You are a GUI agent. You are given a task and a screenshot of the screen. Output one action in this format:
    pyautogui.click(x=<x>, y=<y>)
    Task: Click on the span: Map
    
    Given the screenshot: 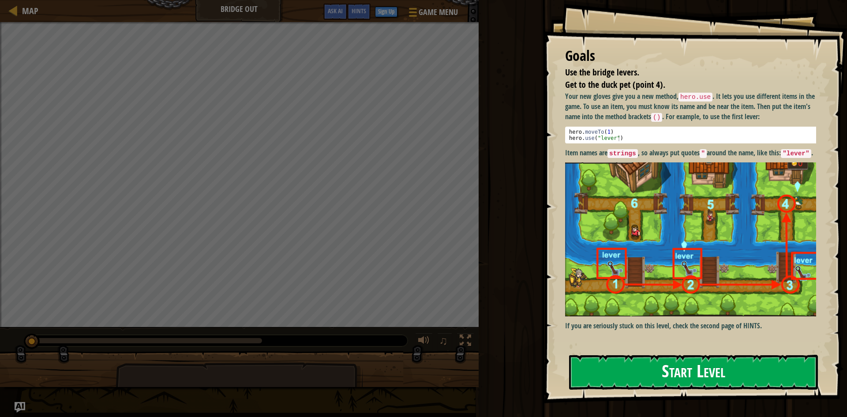 What is the action you would take?
    pyautogui.click(x=30, y=11)
    